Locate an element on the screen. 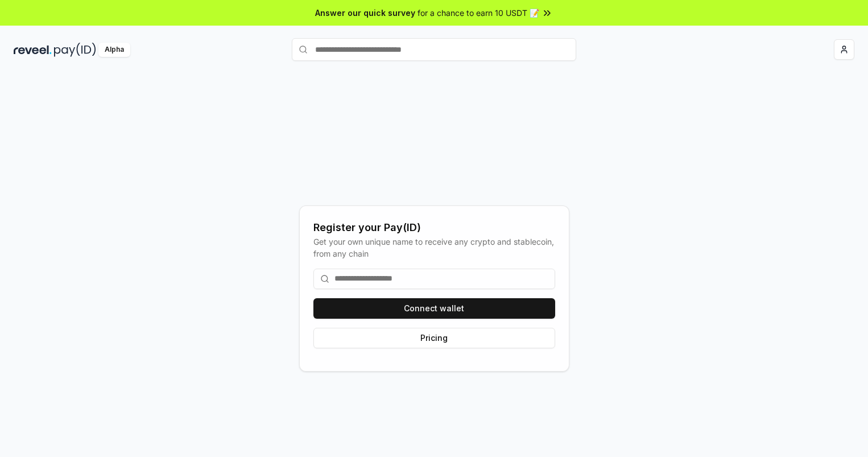  div: Register your Pay(ID) is located at coordinates (434, 228).